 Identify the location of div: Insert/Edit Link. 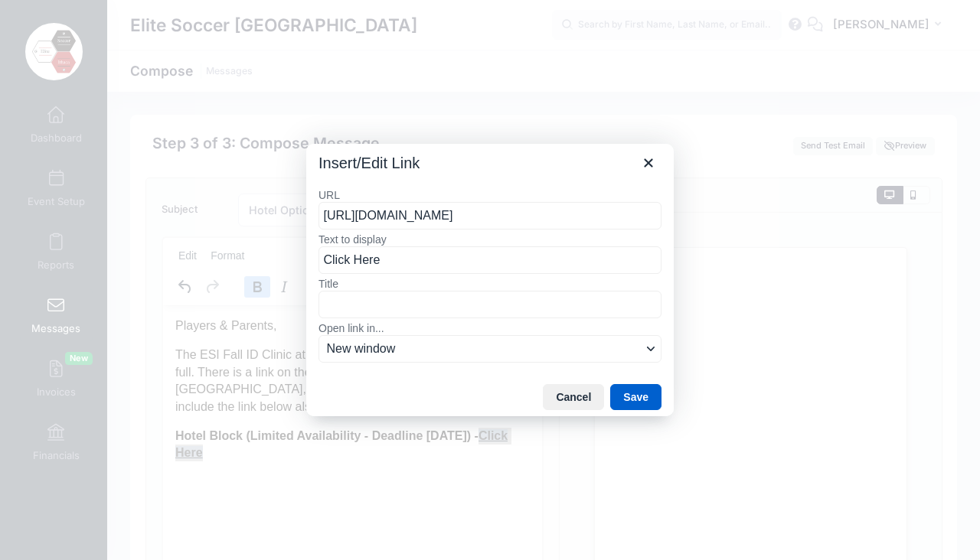
(490, 280).